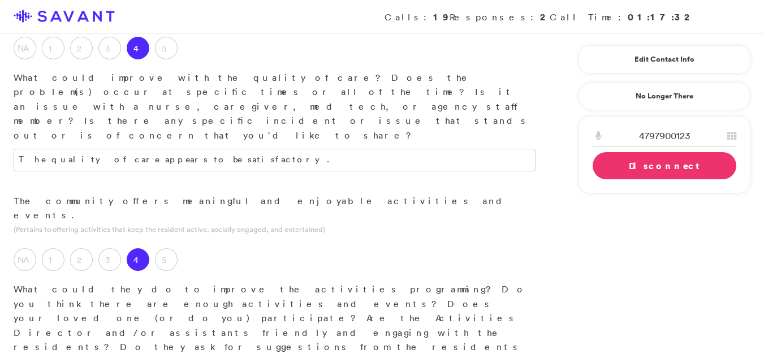  What do you see at coordinates (665, 96) in the screenshot?
I see `a: No Longer There` at bounding box center [665, 96].